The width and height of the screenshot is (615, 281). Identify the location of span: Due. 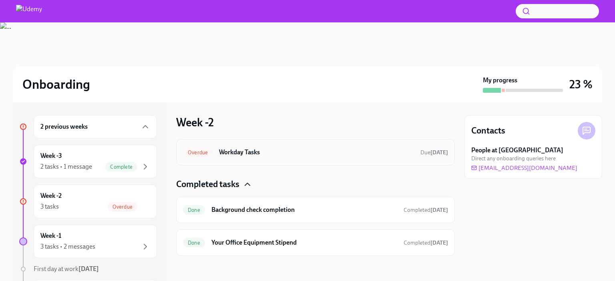
(434, 153).